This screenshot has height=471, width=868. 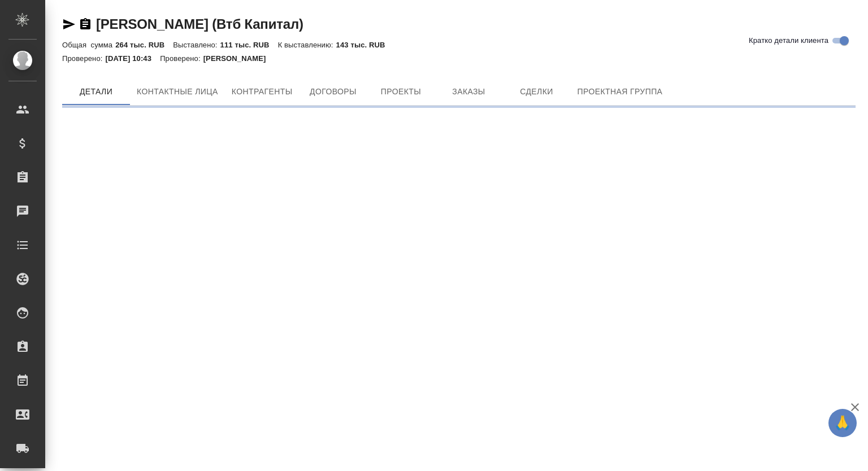 What do you see at coordinates (178, 92) in the screenshot?
I see `span: Контактные лица` at bounding box center [178, 92].